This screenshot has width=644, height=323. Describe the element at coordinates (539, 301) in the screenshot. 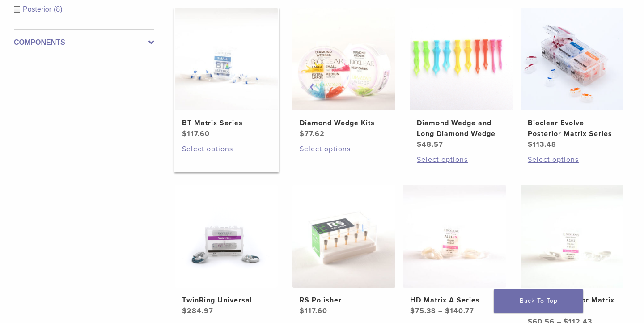

I see `a: Back To Top` at that location.